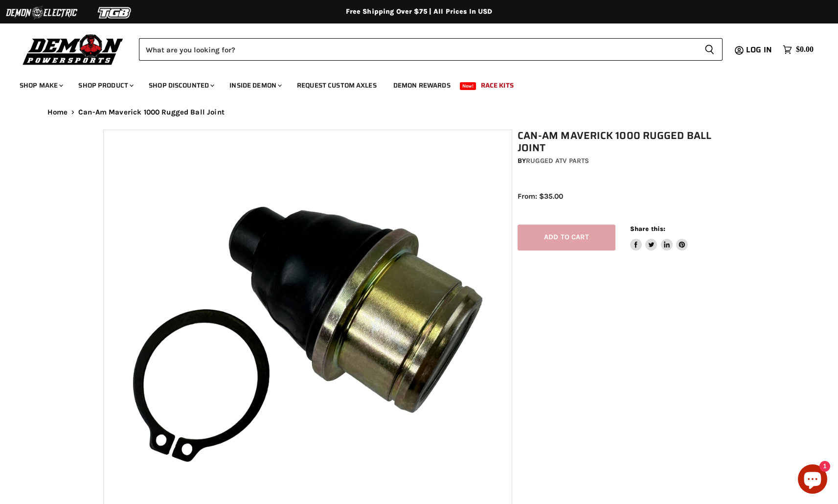 The image size is (838, 504). Describe the element at coordinates (418, 49) in the screenshot. I see `input: Search` at that location.